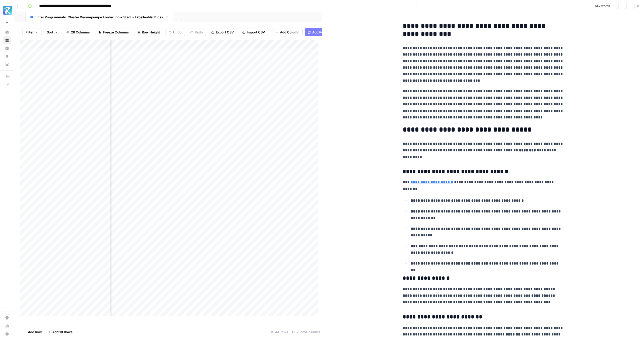 The width and height of the screenshot is (644, 340). Describe the element at coordinates (50, 32) in the screenshot. I see `span: Sort` at that location.